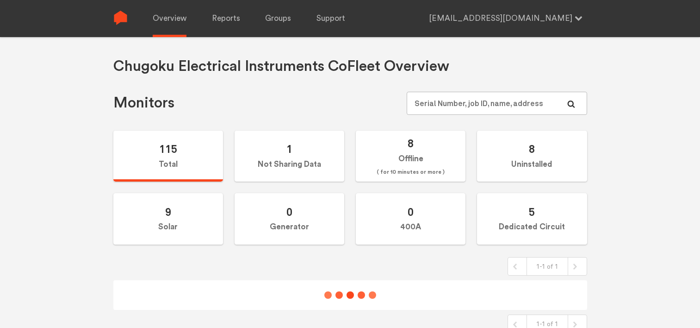  I want to click on img: Sense Logo, so click(120, 18).